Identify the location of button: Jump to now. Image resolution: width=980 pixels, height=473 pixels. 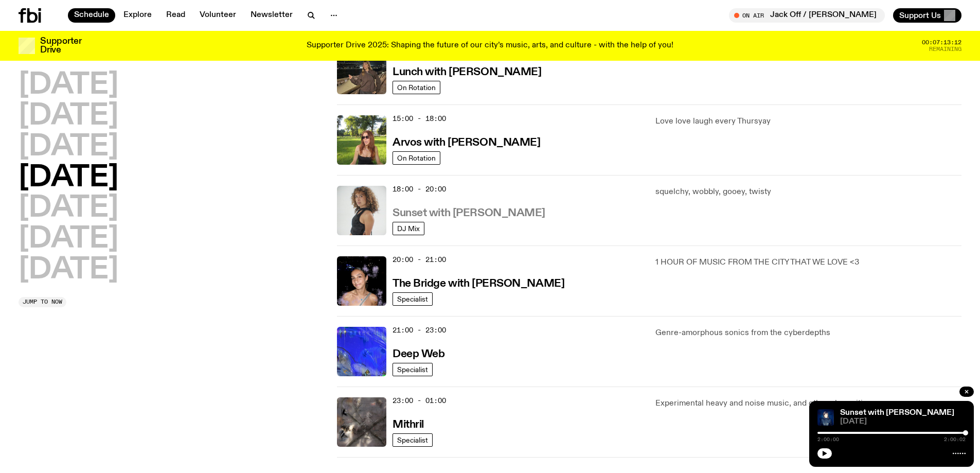
(42, 302).